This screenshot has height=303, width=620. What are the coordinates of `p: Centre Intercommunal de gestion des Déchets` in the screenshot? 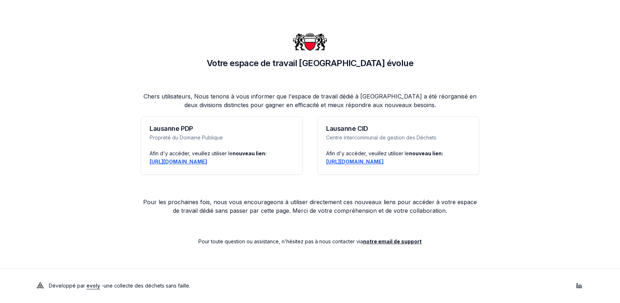 It's located at (398, 137).